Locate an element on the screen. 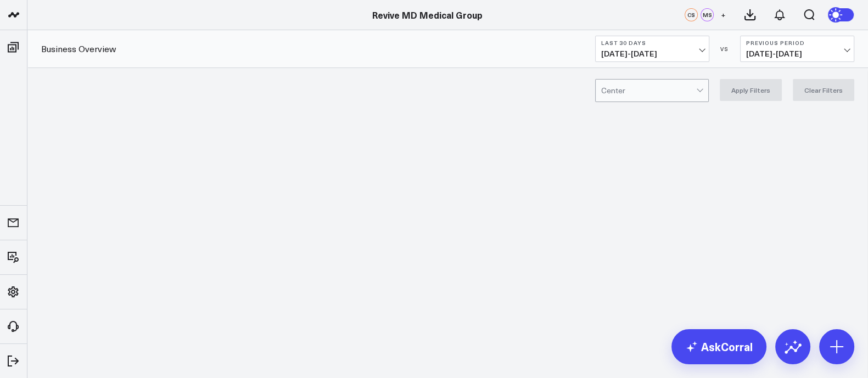 The width and height of the screenshot is (868, 378). div: CS is located at coordinates (691, 15).